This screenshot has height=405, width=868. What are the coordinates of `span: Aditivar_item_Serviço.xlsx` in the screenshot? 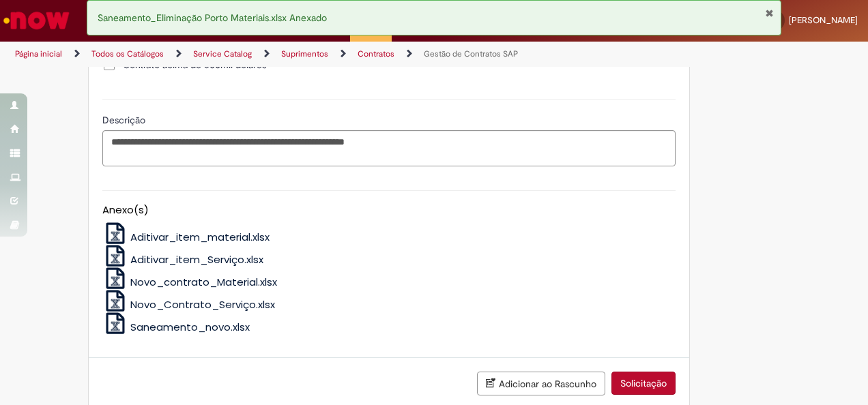 It's located at (196, 259).